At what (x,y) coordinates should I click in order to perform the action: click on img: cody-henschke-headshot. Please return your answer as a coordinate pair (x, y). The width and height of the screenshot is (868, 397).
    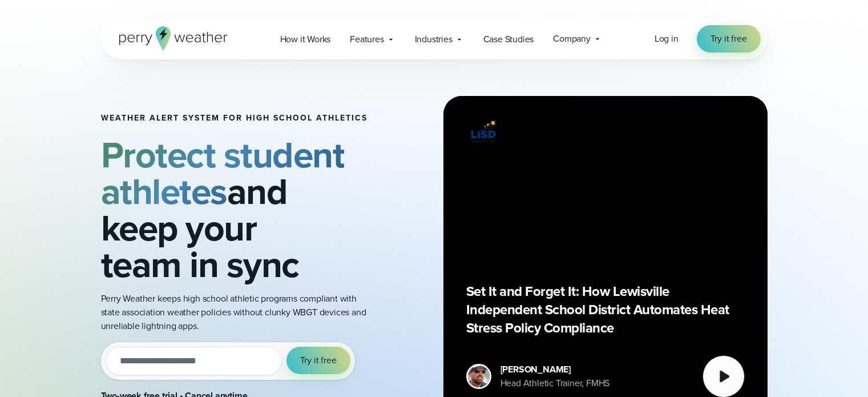
    Looking at the image, I should click on (479, 376).